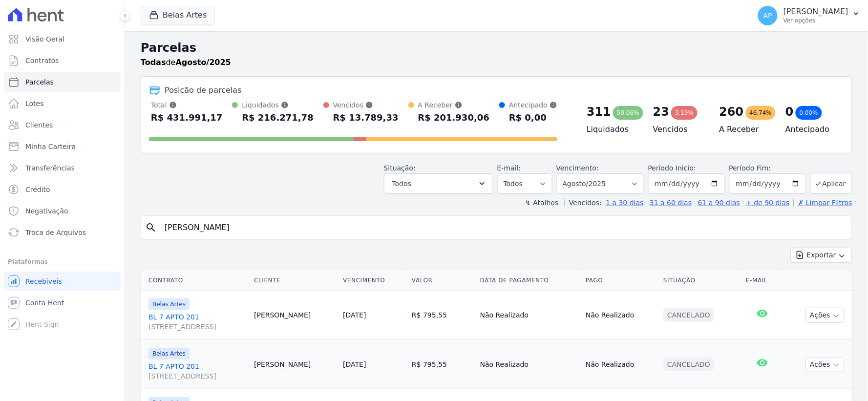  I want to click on a: + de 90 dias, so click(768, 203).